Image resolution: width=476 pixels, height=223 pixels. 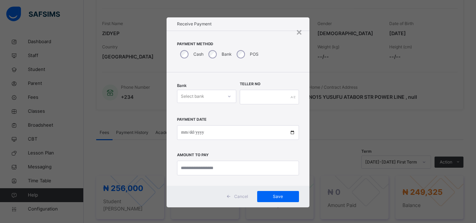 I want to click on span: Bank, so click(x=182, y=86).